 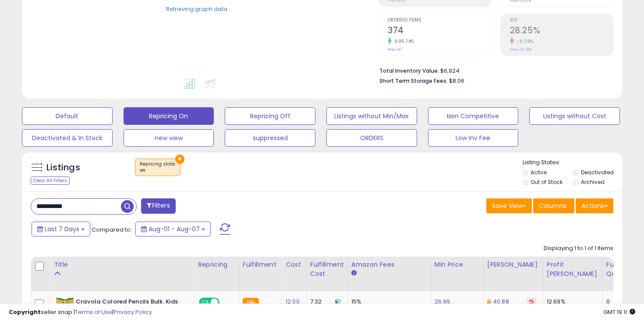 What do you see at coordinates (157, 170) in the screenshot?
I see `div: on` at bounding box center [157, 170].